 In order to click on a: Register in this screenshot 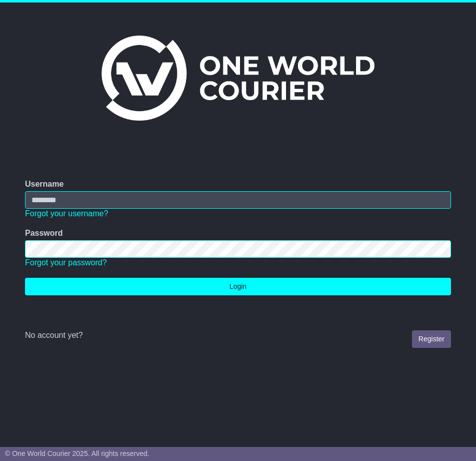, I will do `click(432, 339)`.